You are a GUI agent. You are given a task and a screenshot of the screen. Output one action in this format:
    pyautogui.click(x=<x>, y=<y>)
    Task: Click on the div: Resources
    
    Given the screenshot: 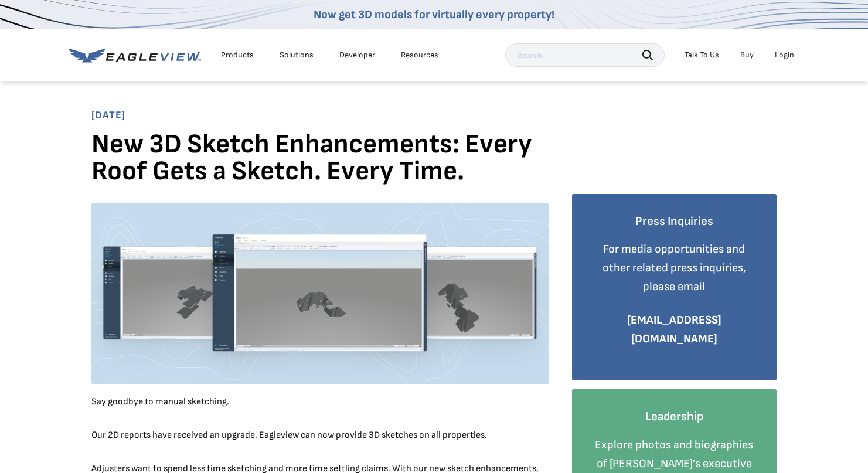 What is the action you would take?
    pyautogui.click(x=420, y=55)
    